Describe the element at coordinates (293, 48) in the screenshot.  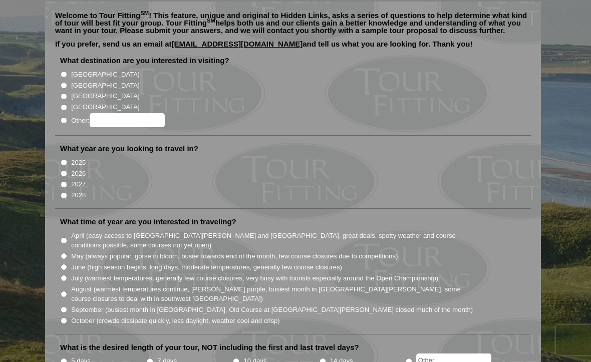
I see `p: If you prefer, send us an email at and tell us what you are looking for. Thank you!` at that location.